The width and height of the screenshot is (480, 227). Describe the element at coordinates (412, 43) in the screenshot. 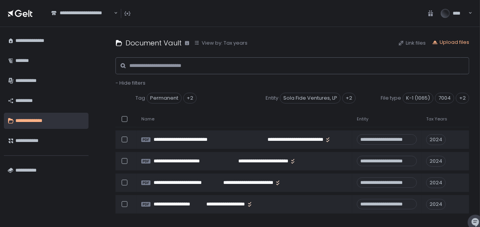

I see `div: Link files` at that location.